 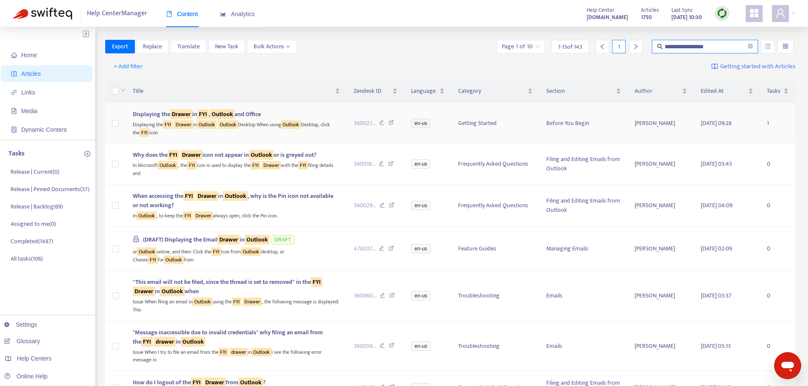 What do you see at coordinates (236, 355) in the screenshot?
I see `div: Issue When I try to file an email from the in I see the following error message in` at bounding box center [236, 355].